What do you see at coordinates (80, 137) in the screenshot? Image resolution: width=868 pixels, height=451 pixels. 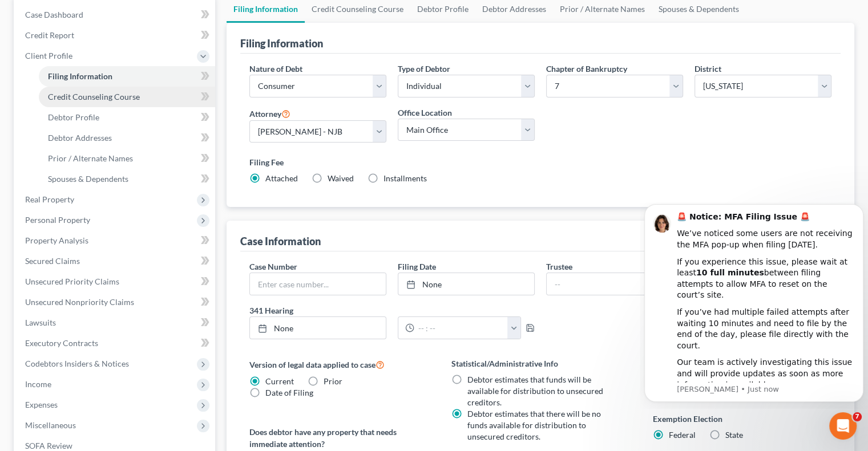 I see `span: Debtor Addresses` at bounding box center [80, 137].